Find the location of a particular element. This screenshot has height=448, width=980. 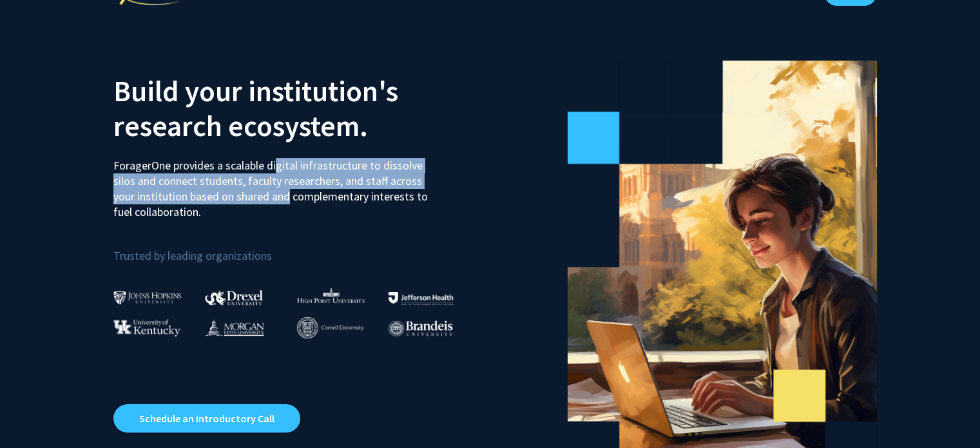

img: Morgan State University is located at coordinates (234, 328).